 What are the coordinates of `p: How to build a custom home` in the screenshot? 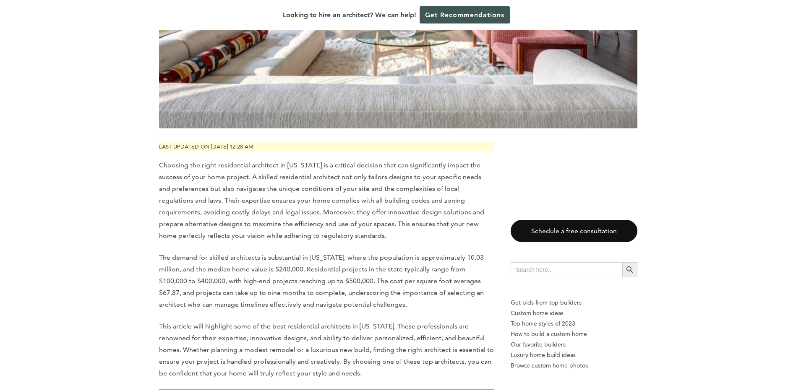 It's located at (574, 334).